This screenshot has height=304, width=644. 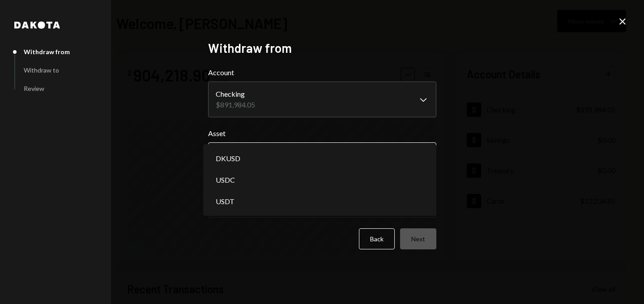 What do you see at coordinates (323, 99) in the screenshot?
I see `button: Account` at bounding box center [323, 99].